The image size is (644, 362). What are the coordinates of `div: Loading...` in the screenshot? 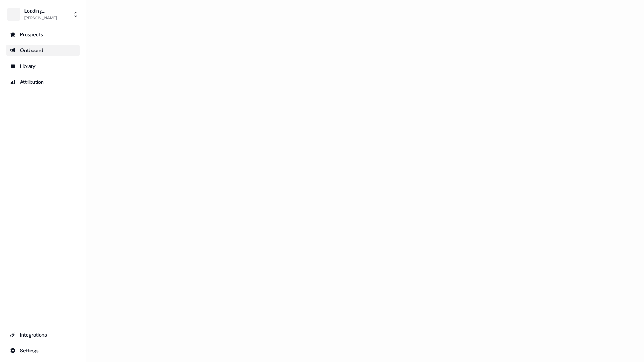 It's located at (40, 11).